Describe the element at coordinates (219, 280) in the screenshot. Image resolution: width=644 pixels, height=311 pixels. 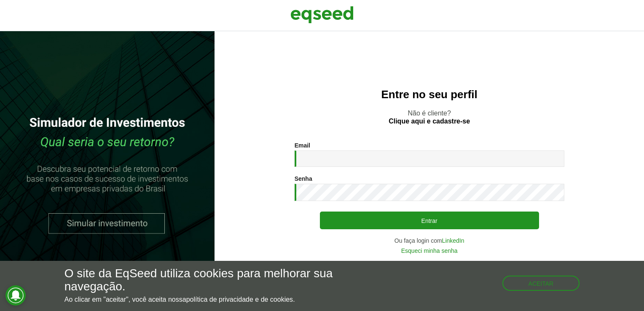
I see `h5: O site da EqSeed utiliza cookies para melhorar sua navegação.` at that location.